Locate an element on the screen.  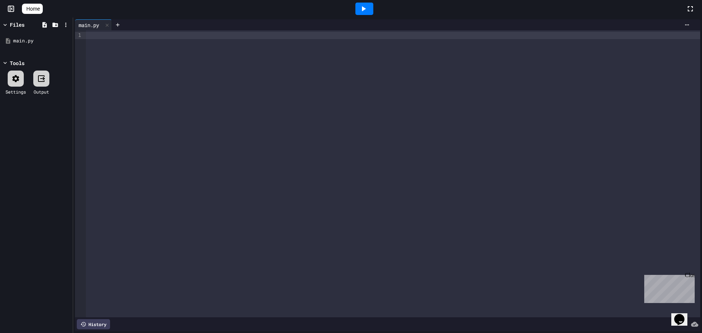
div: History is located at coordinates (93, 324).